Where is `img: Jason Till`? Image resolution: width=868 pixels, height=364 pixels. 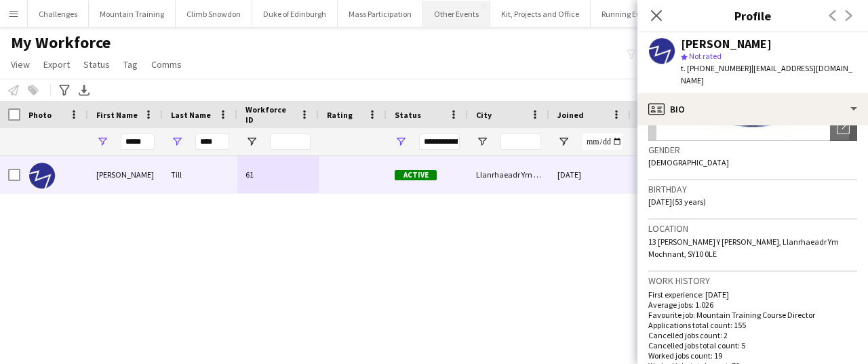 img: Jason Till is located at coordinates (42, 176).